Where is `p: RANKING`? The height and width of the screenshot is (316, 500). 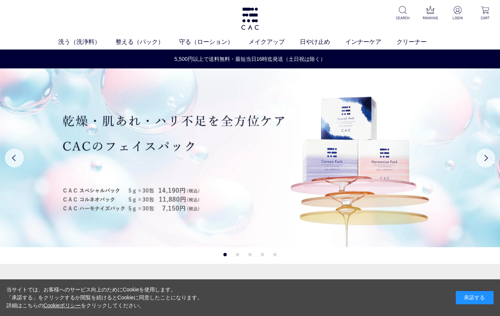 p: RANKING is located at coordinates (430, 18).